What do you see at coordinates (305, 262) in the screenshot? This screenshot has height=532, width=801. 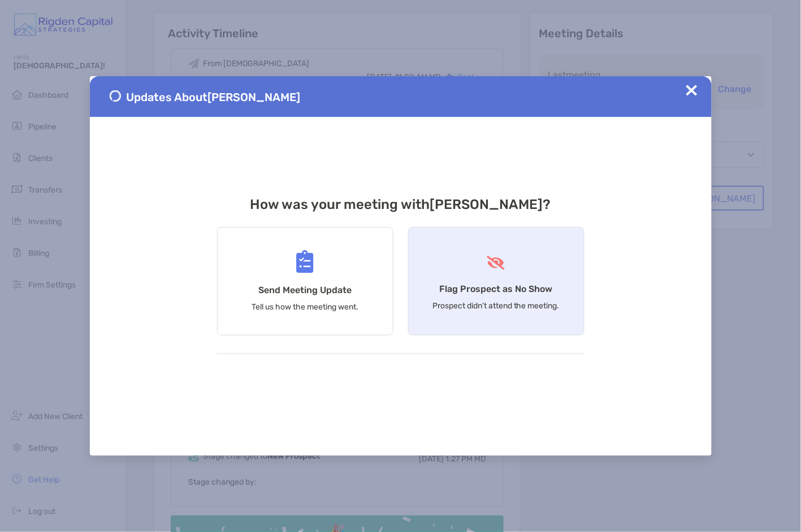 I see `img: Send Meeting Update` at bounding box center [305, 262].